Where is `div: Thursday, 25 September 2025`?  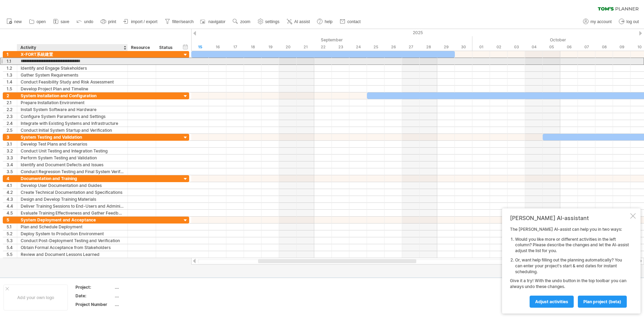 div: Thursday, 25 September 2025 is located at coordinates (375, 47).